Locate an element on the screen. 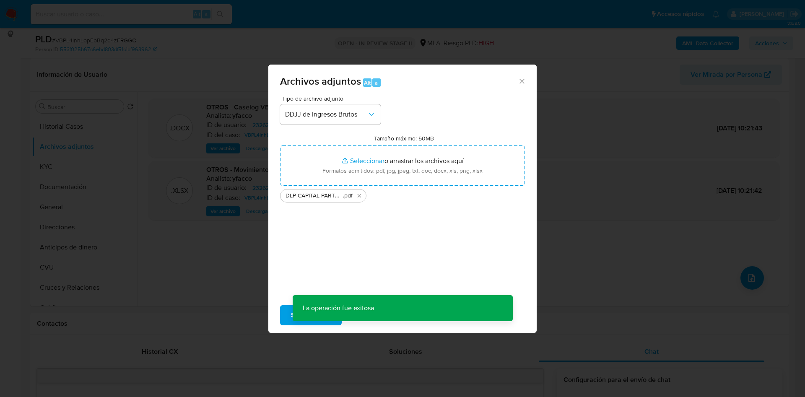 The height and width of the screenshot is (397, 805). button: DDJJ de Ingresos Brutos is located at coordinates (330, 114).